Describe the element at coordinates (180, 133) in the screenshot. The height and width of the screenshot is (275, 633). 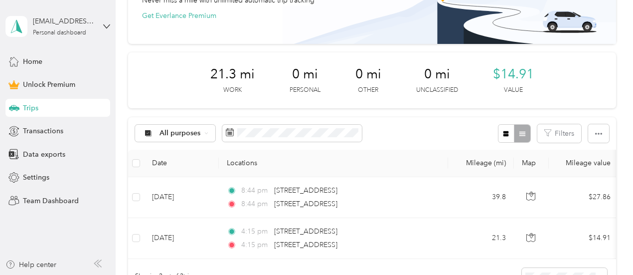
I see `span: All purposes` at that location.